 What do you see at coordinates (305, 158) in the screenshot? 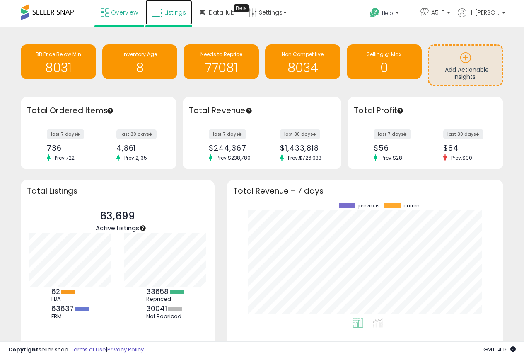
I see `span: Prev: $726,933` at bounding box center [305, 158].